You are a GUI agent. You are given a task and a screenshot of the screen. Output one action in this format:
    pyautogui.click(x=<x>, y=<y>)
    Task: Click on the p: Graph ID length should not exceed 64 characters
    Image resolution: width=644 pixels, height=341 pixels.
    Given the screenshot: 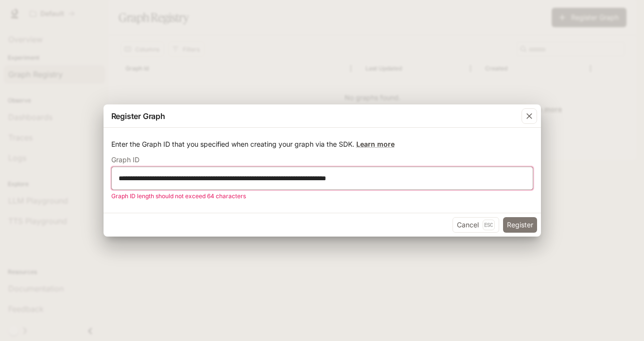 What is the action you would take?
    pyautogui.click(x=319, y=197)
    